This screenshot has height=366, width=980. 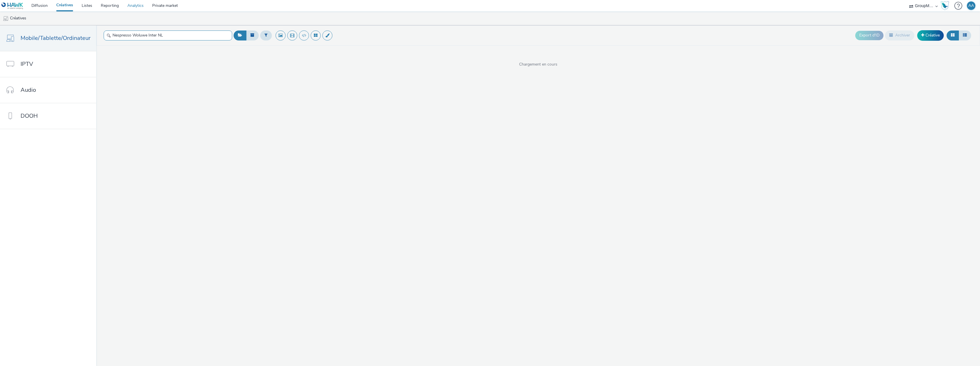 What do you see at coordinates (900, 36) in the screenshot?
I see `button: Archiver` at bounding box center [900, 36].